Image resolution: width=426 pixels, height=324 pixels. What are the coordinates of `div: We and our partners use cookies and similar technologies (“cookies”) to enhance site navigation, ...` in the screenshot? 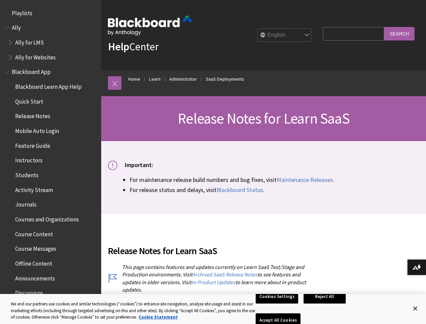 It's located at (133, 310).